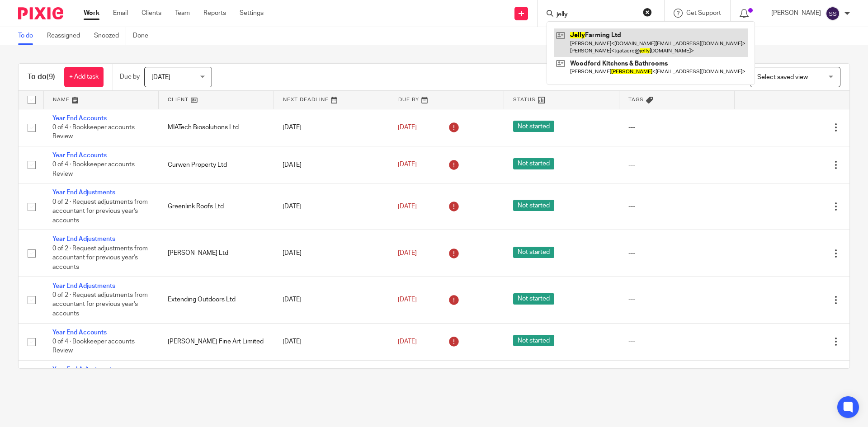 Image resolution: width=868 pixels, height=427 pixels. Describe the element at coordinates (182, 13) in the screenshot. I see `a: Team` at that location.